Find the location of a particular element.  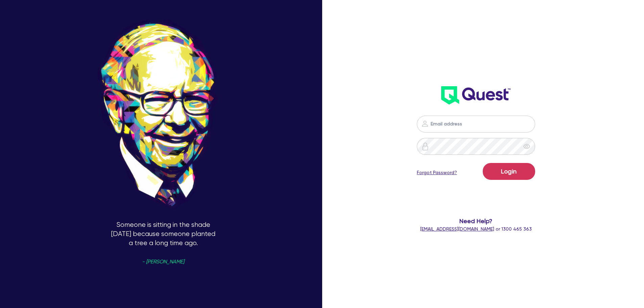

span: Need Help? is located at coordinates (476, 220).